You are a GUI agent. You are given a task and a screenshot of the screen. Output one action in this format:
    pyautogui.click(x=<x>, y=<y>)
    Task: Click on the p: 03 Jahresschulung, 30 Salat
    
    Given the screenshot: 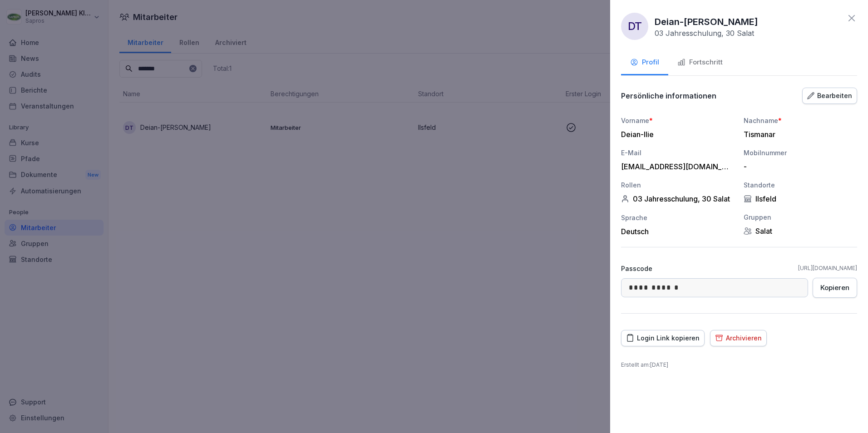 What is the action you would take?
    pyautogui.click(x=704, y=33)
    